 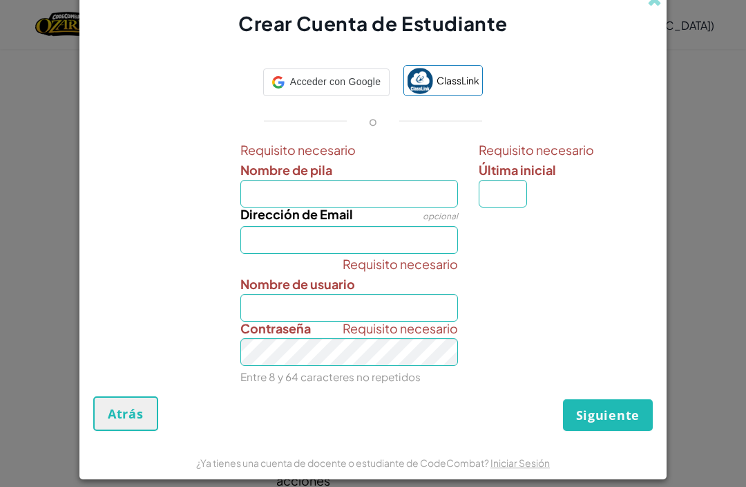 What do you see at coordinates (344, 462) in the screenshot?
I see `span: ¿Ya tienes una cuenta de docente o estudiante de CodeCombat?` at bounding box center [344, 462].